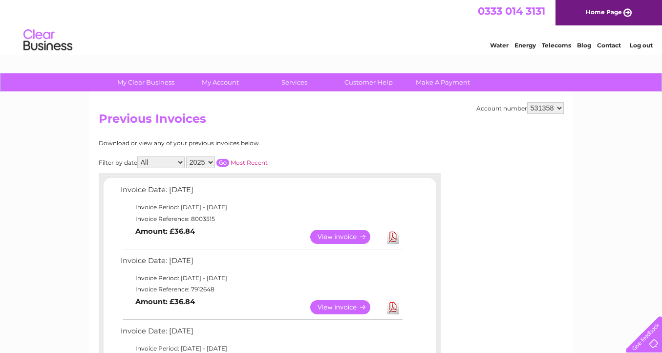 The width and height of the screenshot is (662, 353). What do you see at coordinates (525, 45) in the screenshot?
I see `a: Energy` at bounding box center [525, 45].